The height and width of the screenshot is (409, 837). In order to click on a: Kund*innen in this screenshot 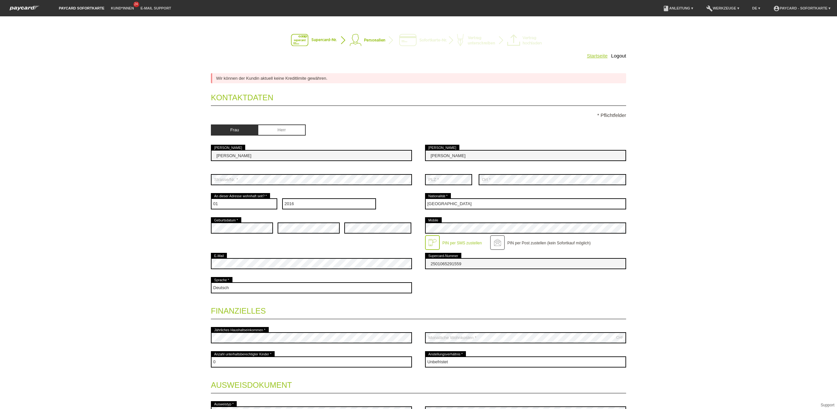, I will do `click(122, 8)`.